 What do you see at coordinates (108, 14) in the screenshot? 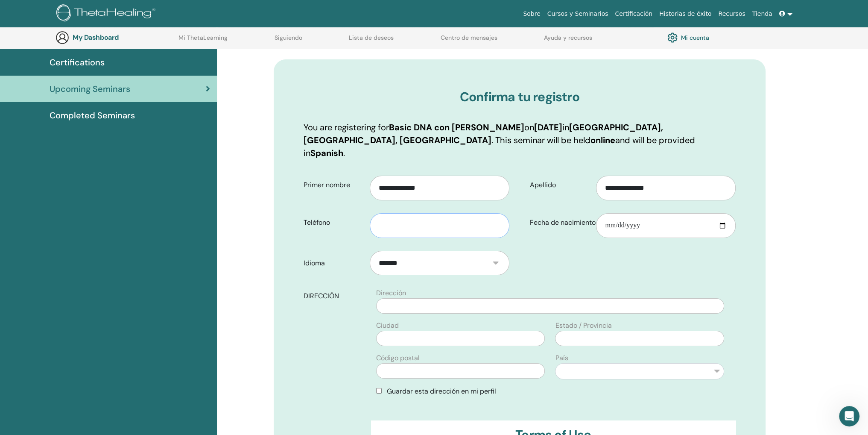
I see `img: logo.png` at bounding box center [108, 14].